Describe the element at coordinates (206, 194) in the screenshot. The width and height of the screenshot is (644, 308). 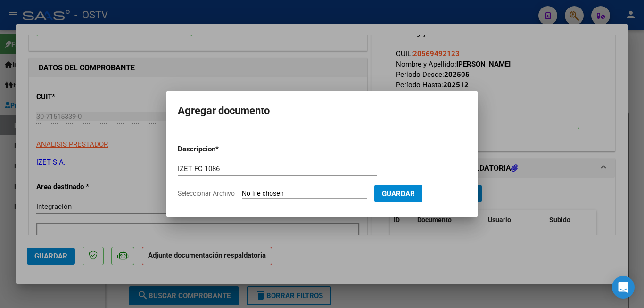
I see `span: Seleccionar Archivo` at that location.